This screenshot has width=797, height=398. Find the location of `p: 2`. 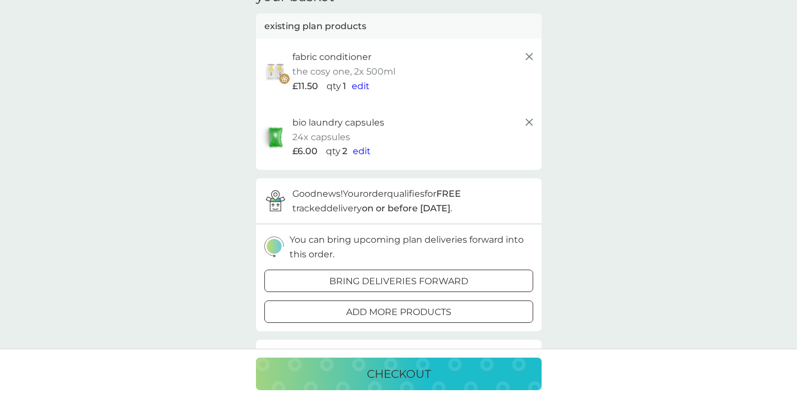

p: 2 is located at coordinates (344, 151).